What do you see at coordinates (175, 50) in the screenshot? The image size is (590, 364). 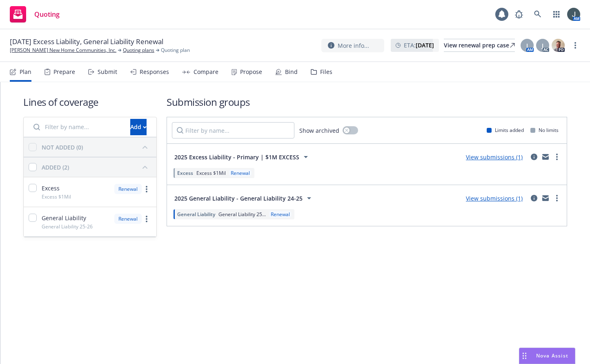 I see `span: Quoting plan` at bounding box center [175, 50].